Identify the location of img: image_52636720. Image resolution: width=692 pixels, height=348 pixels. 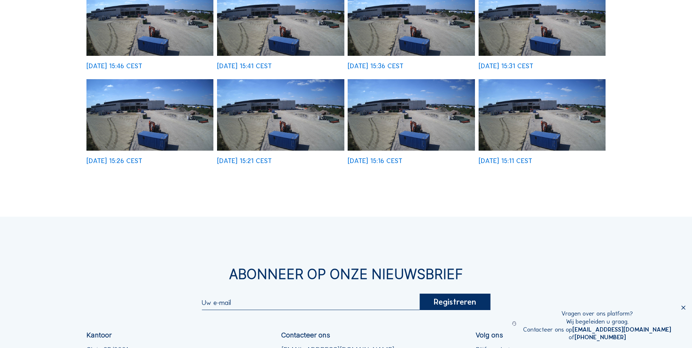
(542, 115).